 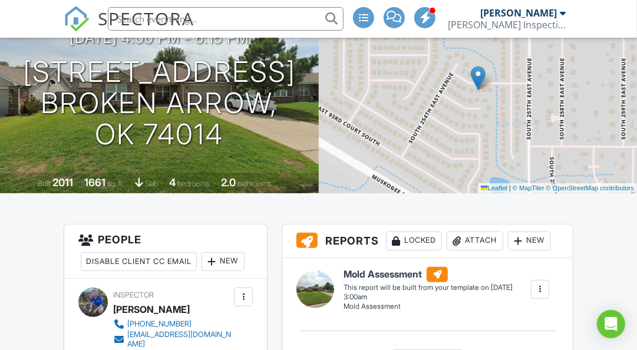 What do you see at coordinates (44, 183) in the screenshot?
I see `span: Built` at bounding box center [44, 183].